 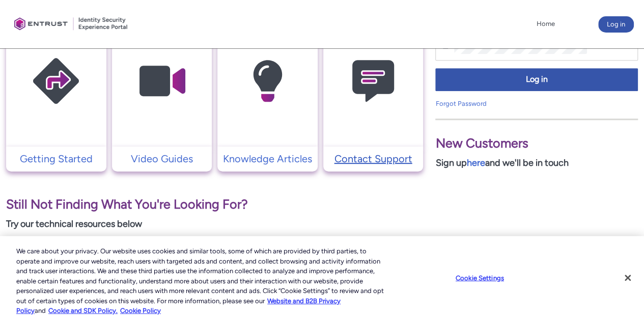 What do you see at coordinates (373, 158) in the screenshot?
I see `a: Contact Support` at bounding box center [373, 158].